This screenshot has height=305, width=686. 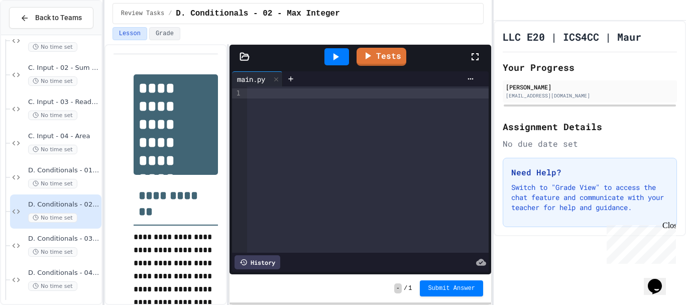 What do you see at coordinates (572, 37) in the screenshot?
I see `h1: LLC E20 | ICS4CC | Maur` at bounding box center [572, 37].